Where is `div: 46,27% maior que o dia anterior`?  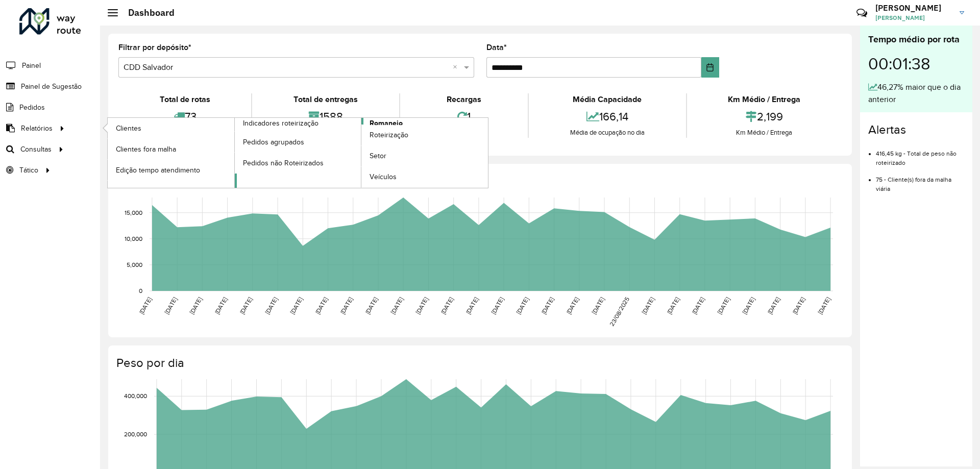 div: 46,27% maior que o dia anterior is located at coordinates (916, 93).